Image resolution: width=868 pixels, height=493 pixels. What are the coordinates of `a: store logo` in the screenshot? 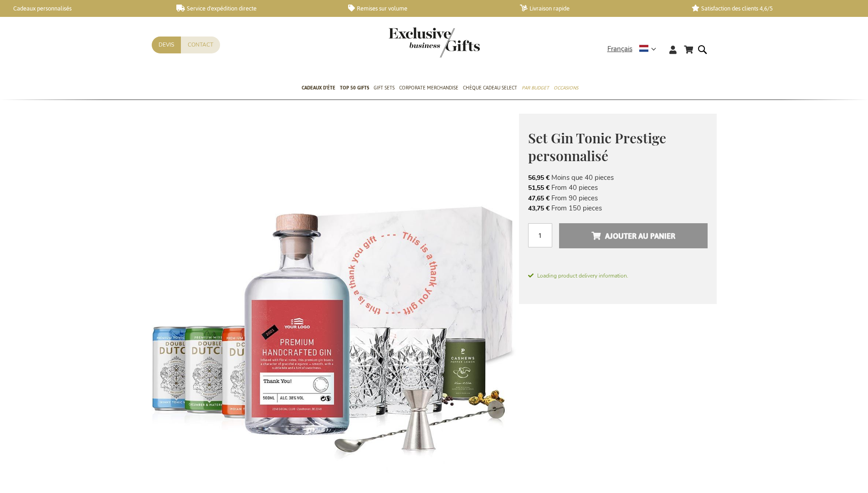 It's located at (412, 42).